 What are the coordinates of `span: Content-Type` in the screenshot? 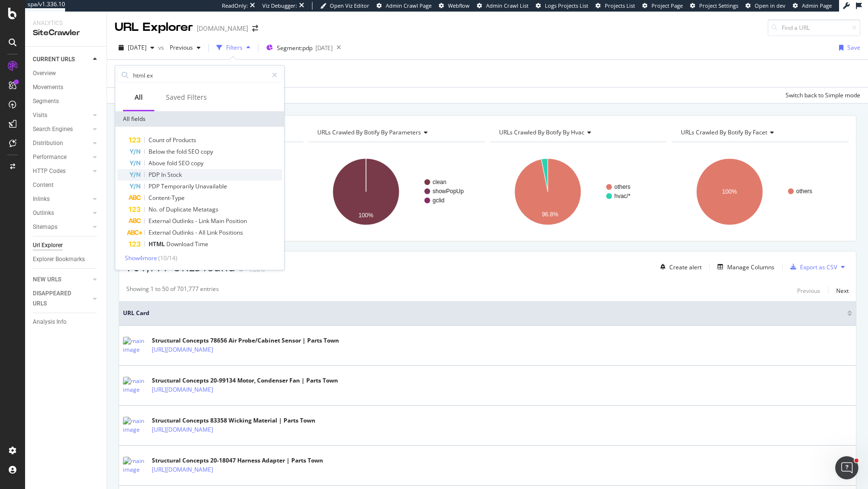 It's located at (166, 197).